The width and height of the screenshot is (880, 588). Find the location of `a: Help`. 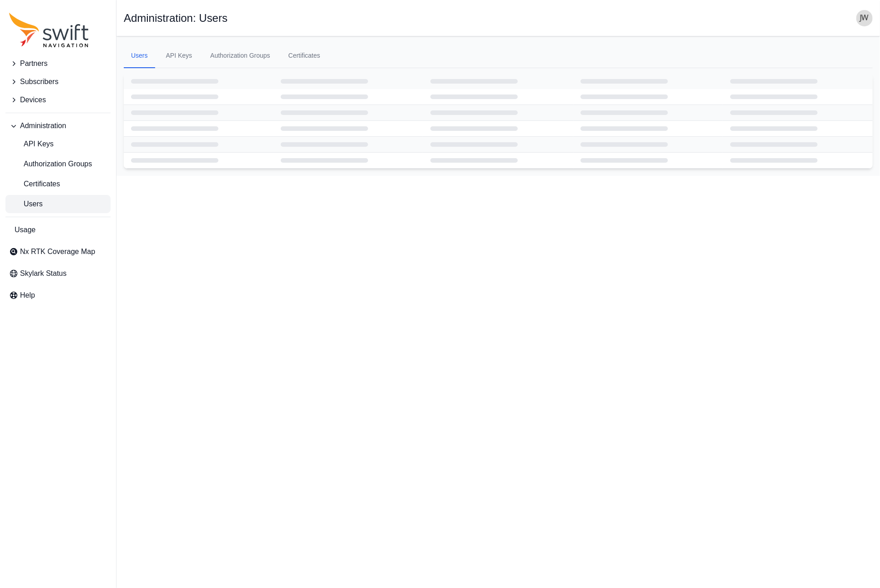

a: Help is located at coordinates (58, 295).